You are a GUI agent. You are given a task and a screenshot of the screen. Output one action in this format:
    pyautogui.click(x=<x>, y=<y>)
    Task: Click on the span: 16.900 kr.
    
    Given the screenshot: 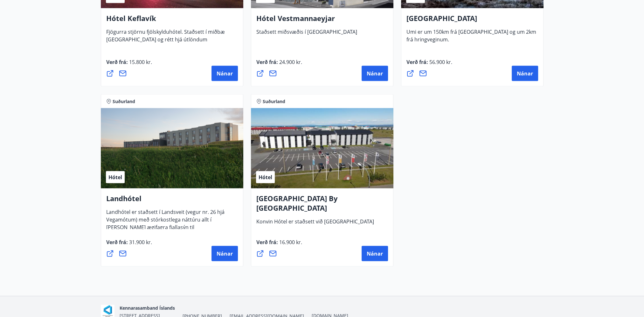 What is the action you would take?
    pyautogui.click(x=290, y=242)
    